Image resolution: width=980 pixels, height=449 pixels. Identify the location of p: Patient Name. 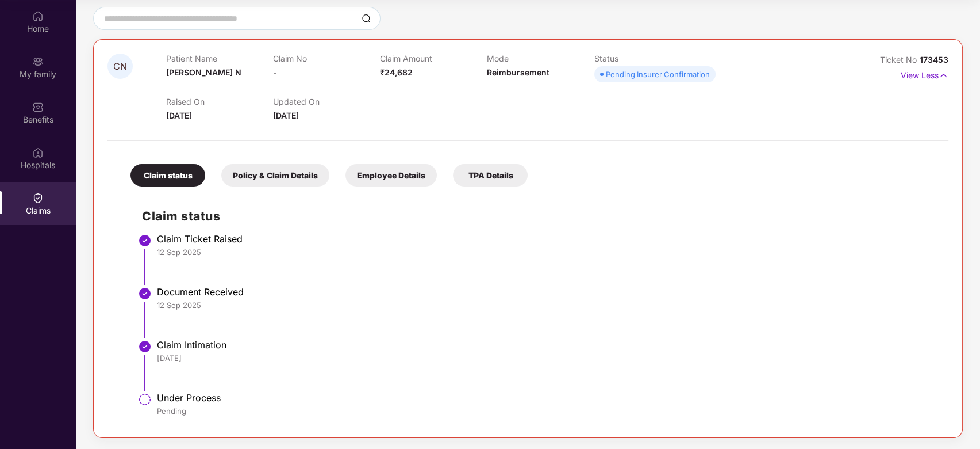
(219, 58).